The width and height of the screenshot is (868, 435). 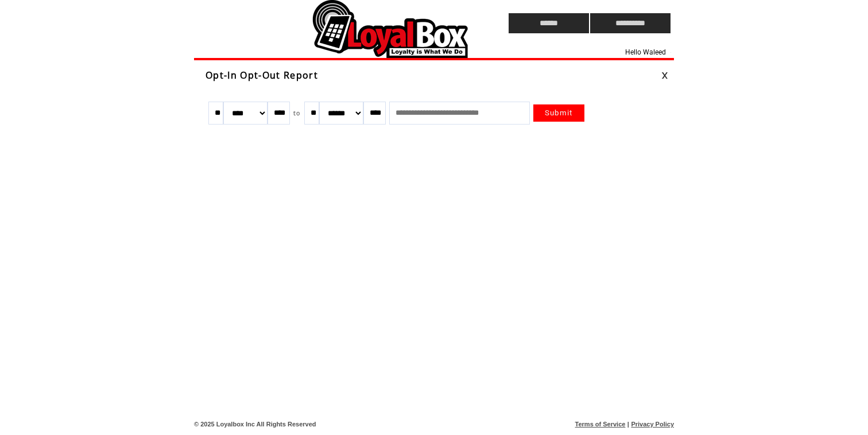 I want to click on span: to, so click(x=297, y=113).